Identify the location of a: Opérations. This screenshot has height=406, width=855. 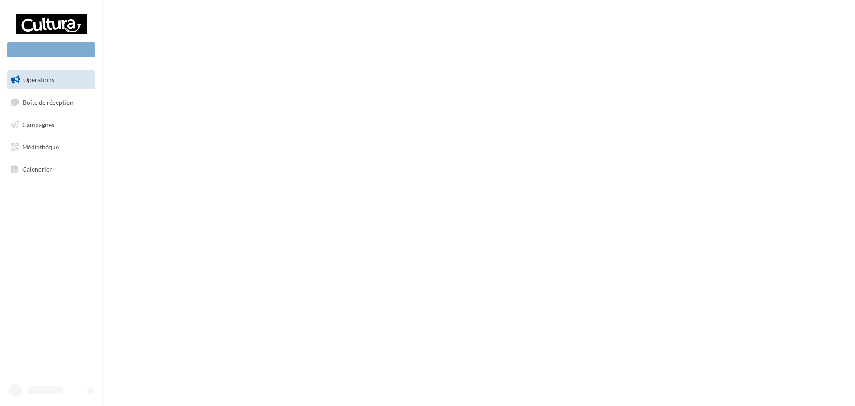
(51, 80).